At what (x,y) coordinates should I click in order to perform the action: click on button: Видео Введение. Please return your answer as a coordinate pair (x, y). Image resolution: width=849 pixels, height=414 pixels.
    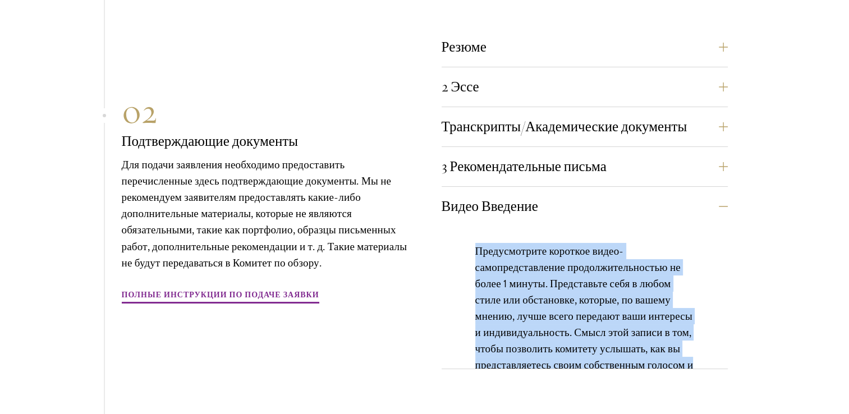
    Looking at the image, I should click on (585, 207).